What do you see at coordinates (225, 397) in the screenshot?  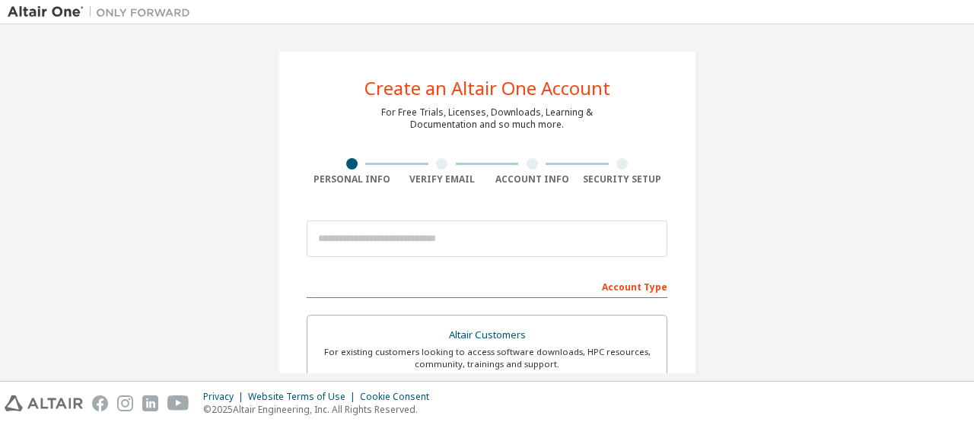 I see `div: Privacy` at bounding box center [225, 397].